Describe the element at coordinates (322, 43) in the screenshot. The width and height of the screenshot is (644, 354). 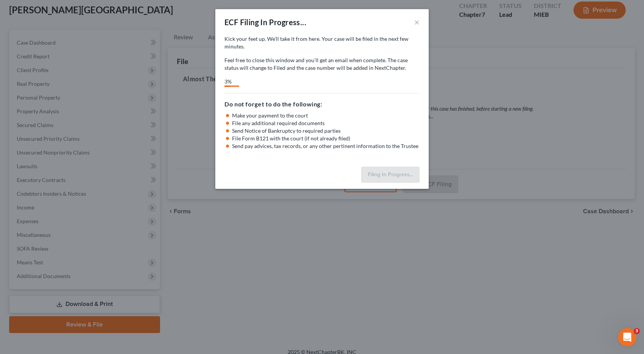
I see `p: Kick your feet up. We’ll take it from here. Your case will be filed in the next few minutes.` at that location.